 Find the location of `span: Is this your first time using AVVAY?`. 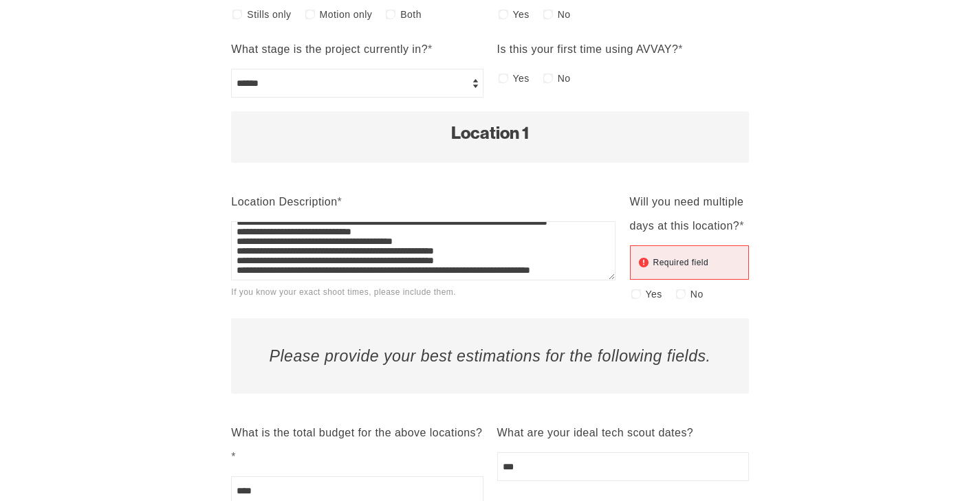

span: Is this your first time using AVVAY? is located at coordinates (588, 48).